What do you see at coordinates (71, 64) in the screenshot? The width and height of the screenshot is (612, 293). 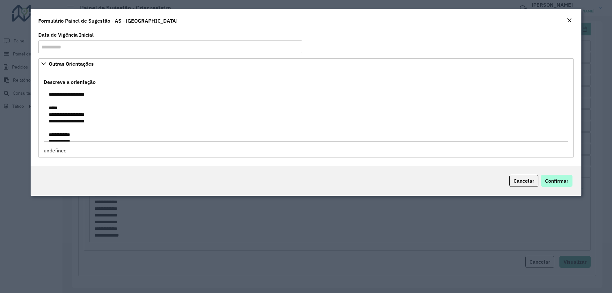 I see `span: Outras Orientações` at bounding box center [71, 64].